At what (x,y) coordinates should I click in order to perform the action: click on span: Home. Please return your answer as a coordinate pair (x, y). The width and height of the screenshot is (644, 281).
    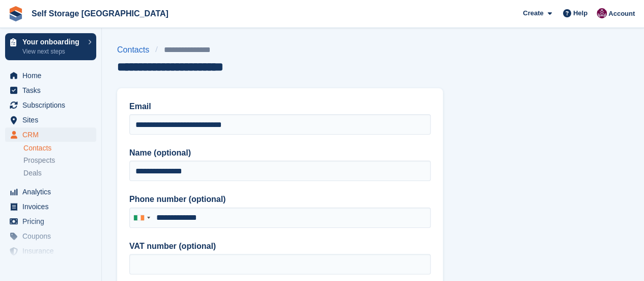
    Looking at the image, I should click on (53, 75).